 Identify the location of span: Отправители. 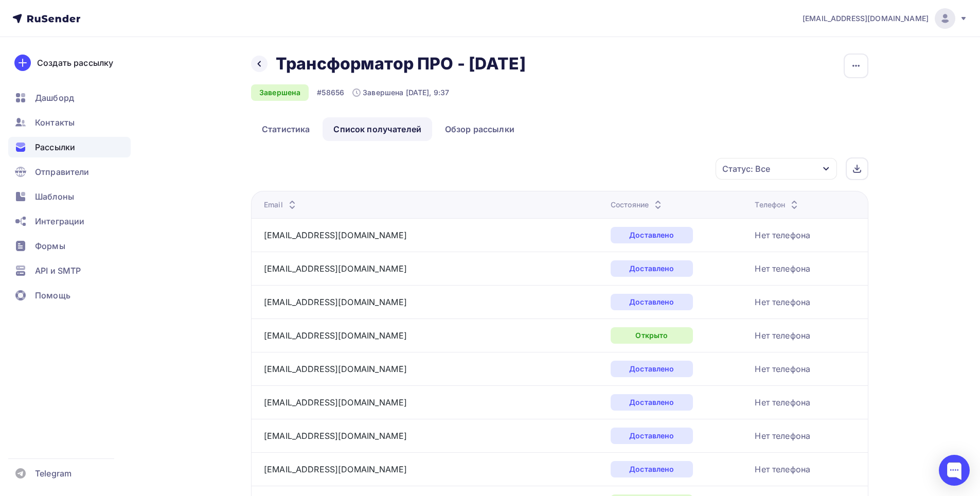
(63, 172).